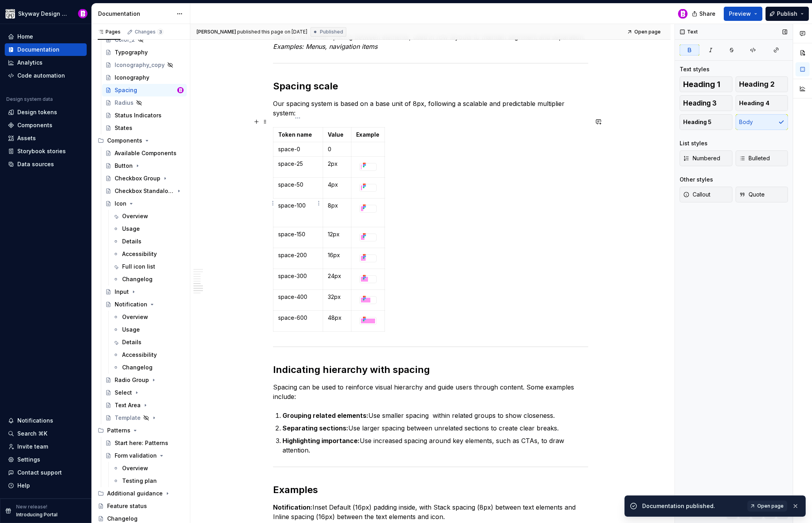 The height and width of the screenshot is (523, 812). What do you see at coordinates (767, 507) in the screenshot?
I see `a: Open page` at bounding box center [767, 507].